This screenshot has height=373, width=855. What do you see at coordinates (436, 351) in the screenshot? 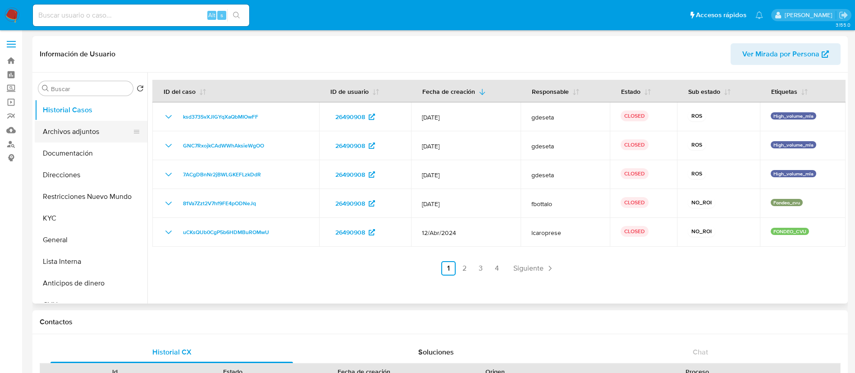
I see `span: Soluciones` at bounding box center [436, 351].